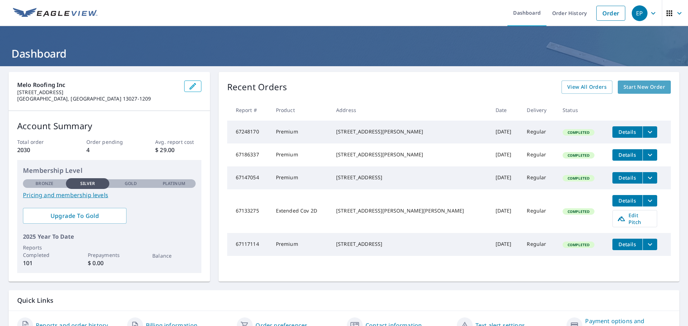  What do you see at coordinates (539, 110) in the screenshot?
I see `th: Delivery` at bounding box center [539, 110].